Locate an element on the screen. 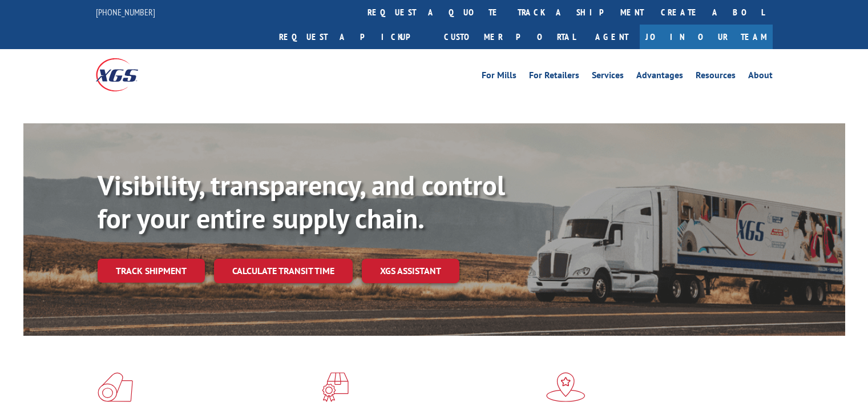 The height and width of the screenshot is (406, 868). a: Join Our Team is located at coordinates (705, 37).